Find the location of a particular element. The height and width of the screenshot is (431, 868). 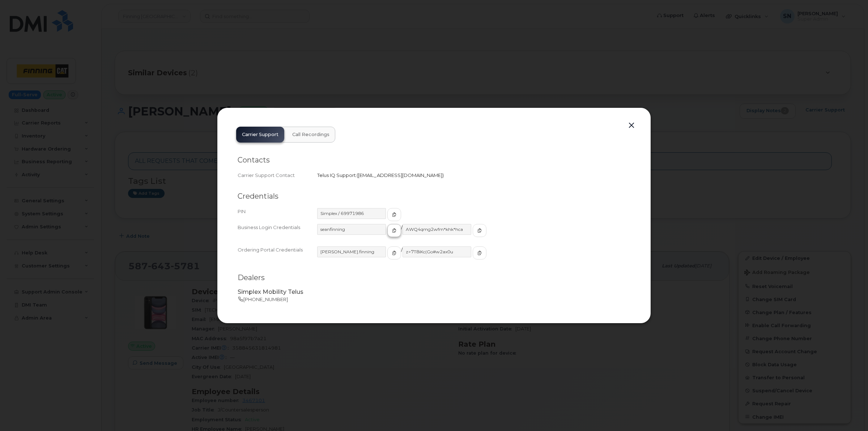

span: Call Recordings is located at coordinates (311, 134).